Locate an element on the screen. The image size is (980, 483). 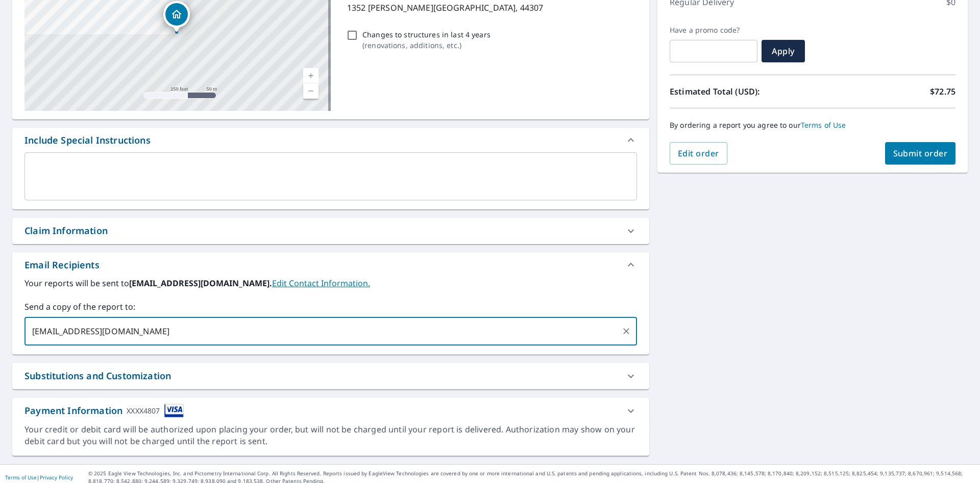
p: Estimated Total (USD): is located at coordinates (741, 91).